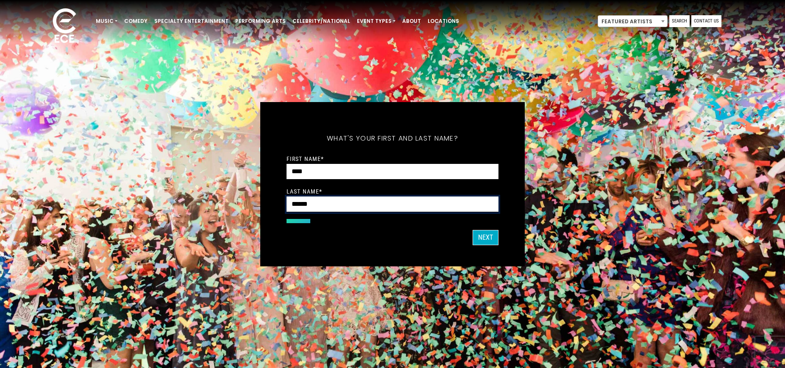  Describe the element at coordinates (706, 21) in the screenshot. I see `a: Contact Us` at that location.